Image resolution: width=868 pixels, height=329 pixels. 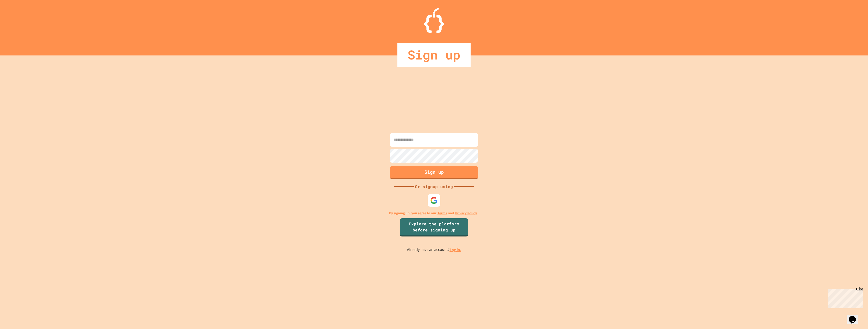 What do you see at coordinates (434, 213) in the screenshot?
I see `p: By signing up, you agree to our and .` at bounding box center [434, 213].